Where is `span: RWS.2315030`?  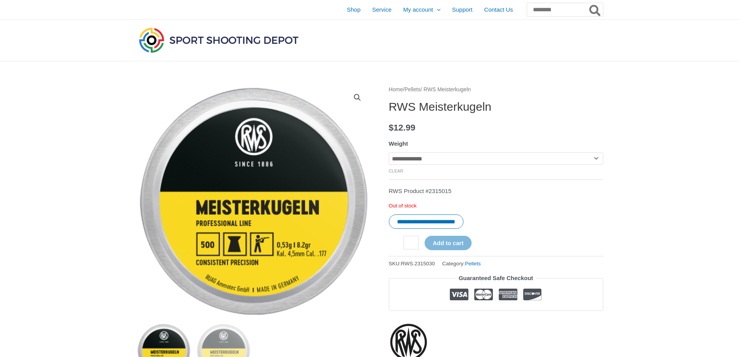 span: RWS.2315030 is located at coordinates (418, 263).